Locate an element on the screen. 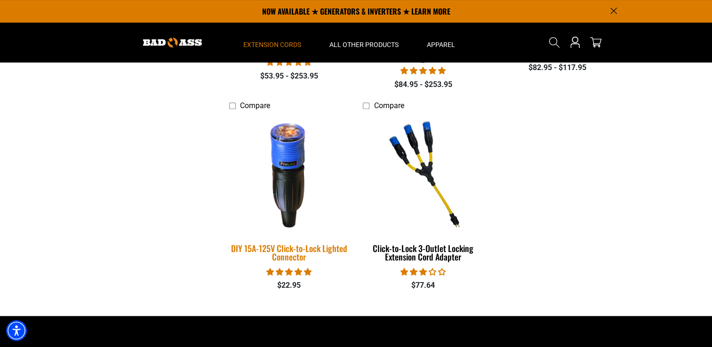 This screenshot has width=712, height=347. div: $77.64 is located at coordinates (423, 286).